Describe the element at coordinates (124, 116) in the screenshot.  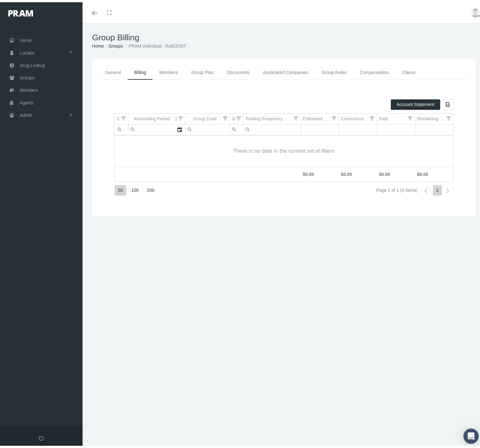
I see `span: Show filter options for column 'Company Name'` at that location.